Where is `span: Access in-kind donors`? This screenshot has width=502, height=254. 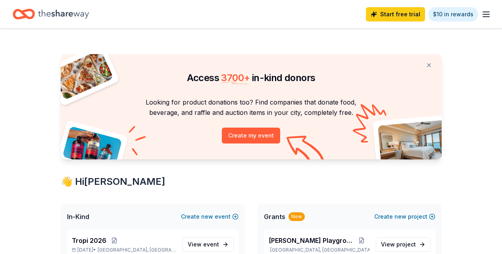
span: Access in-kind donors is located at coordinates (251, 77).